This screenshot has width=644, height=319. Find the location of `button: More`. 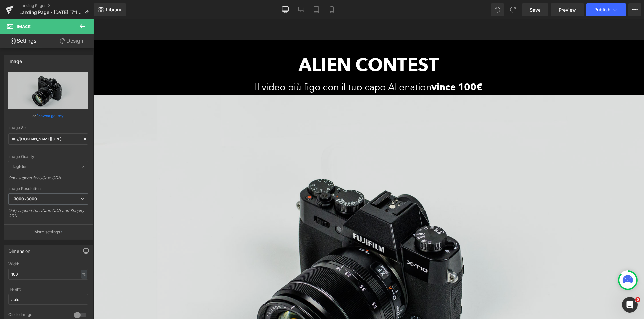

button: More is located at coordinates (635, 9).